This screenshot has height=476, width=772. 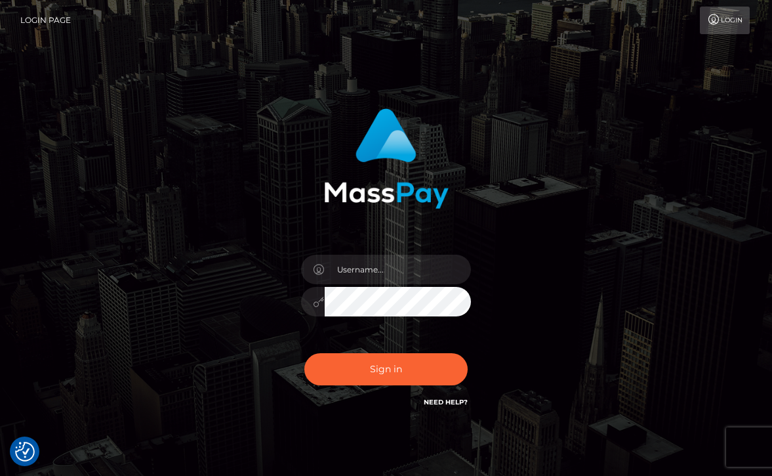 I want to click on input: Username..., so click(x=398, y=269).